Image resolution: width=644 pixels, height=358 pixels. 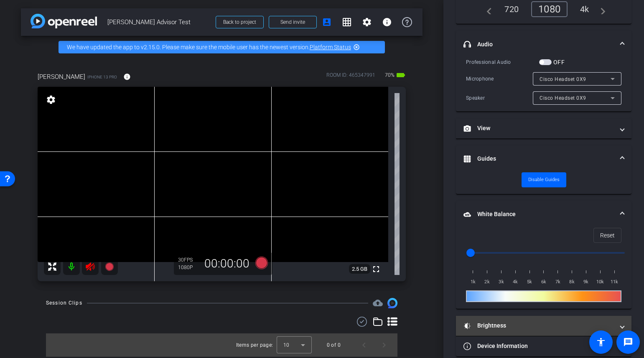 I want to click on span: 70%, so click(x=389, y=75).